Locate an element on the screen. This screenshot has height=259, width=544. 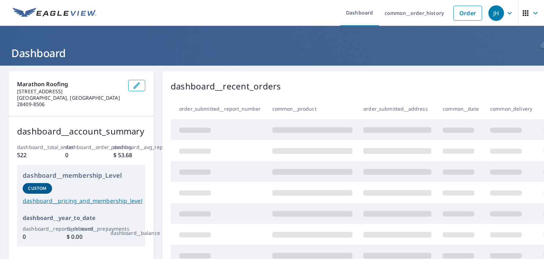
th: order_submitted__report_number is located at coordinates (219, 108).